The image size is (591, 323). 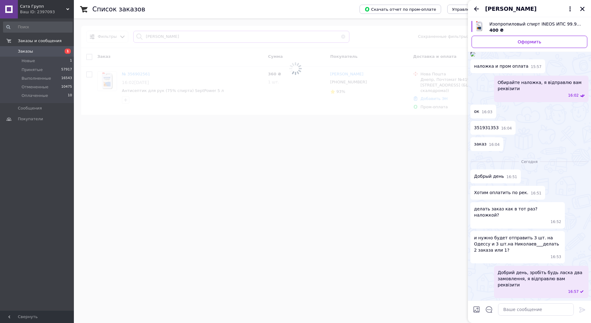 What do you see at coordinates (487, 112) in the screenshot?
I see `span: 16:03 09.07.2025` at bounding box center [487, 112].